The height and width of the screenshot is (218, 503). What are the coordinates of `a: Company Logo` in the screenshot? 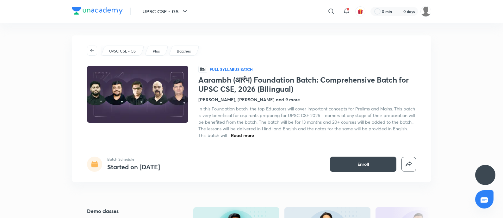 It's located at (97, 11).